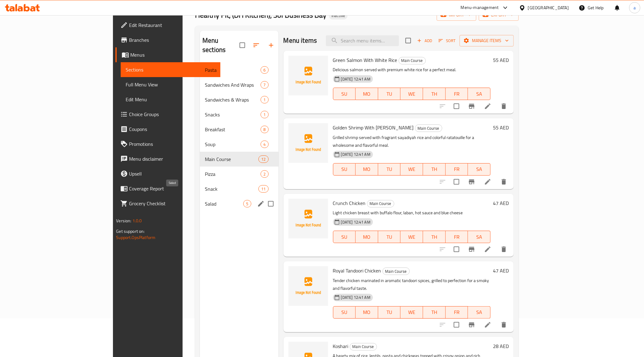 The width and height of the screenshot is (644, 357). What do you see at coordinates (501, 60) in the screenshot?
I see `h6: 55 AED` at bounding box center [501, 60].